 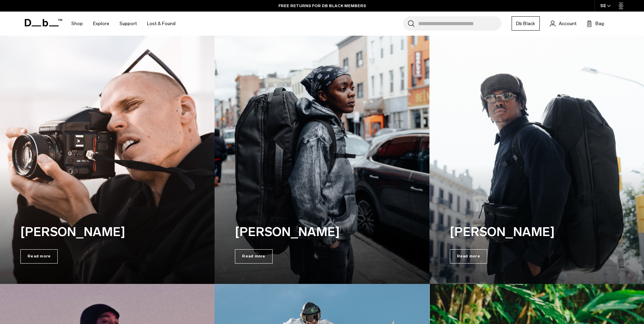 What do you see at coordinates (568, 23) in the screenshot?
I see `span: Account` at bounding box center [568, 23].